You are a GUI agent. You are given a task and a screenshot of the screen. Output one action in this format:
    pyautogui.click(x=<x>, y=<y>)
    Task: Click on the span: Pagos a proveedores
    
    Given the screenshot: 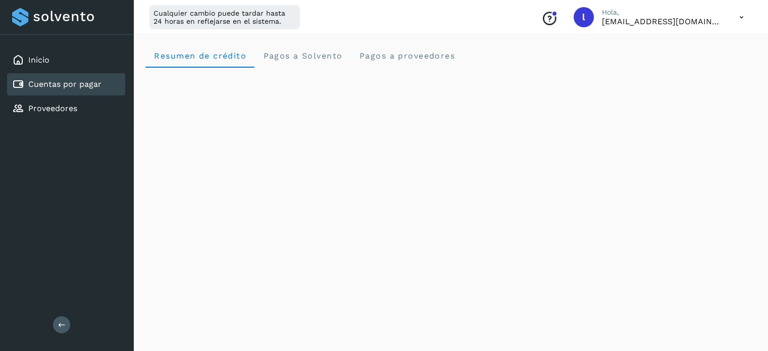 What is the action you would take?
    pyautogui.click(x=407, y=56)
    